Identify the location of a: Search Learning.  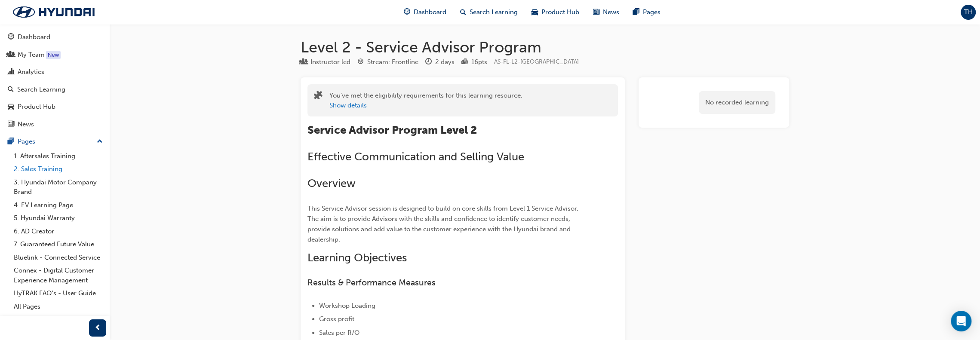
(55, 89).